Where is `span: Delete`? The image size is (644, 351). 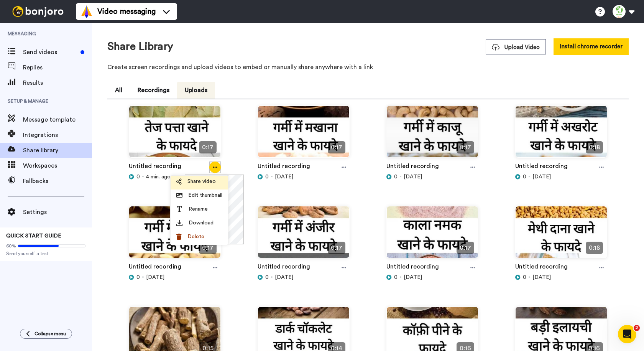 span: Delete is located at coordinates (196, 237).